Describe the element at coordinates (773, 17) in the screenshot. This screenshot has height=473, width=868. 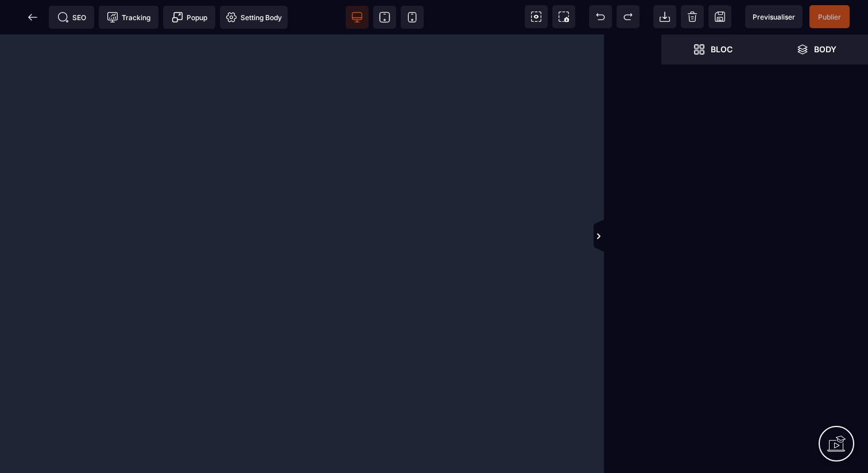
I see `span: Previsualiser` at that location.